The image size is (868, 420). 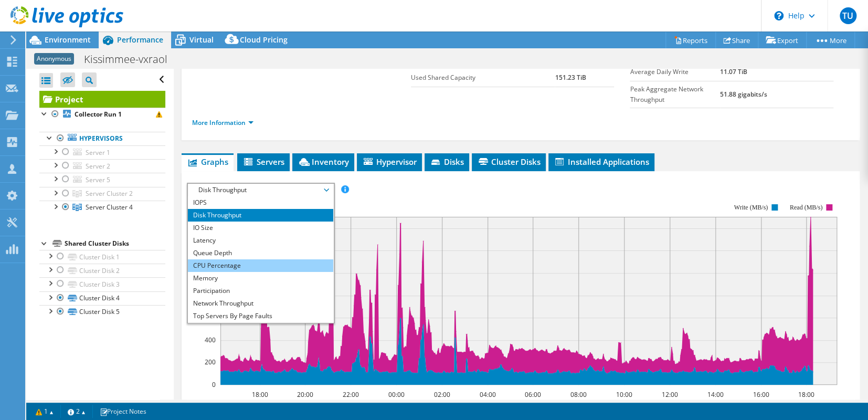 I want to click on div: Shared Cluster Disks, so click(x=115, y=244).